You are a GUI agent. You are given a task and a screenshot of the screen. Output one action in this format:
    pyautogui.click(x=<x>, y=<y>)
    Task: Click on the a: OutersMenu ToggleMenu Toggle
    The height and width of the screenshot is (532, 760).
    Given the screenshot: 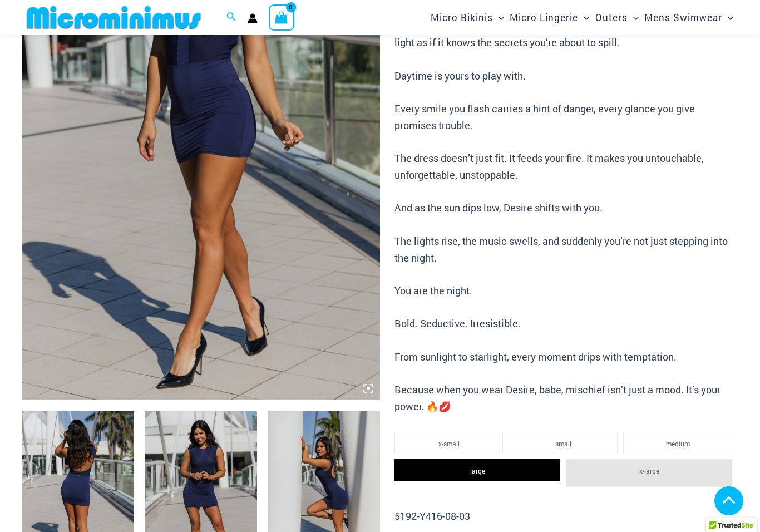 What is the action you would take?
    pyautogui.click(x=617, y=17)
    